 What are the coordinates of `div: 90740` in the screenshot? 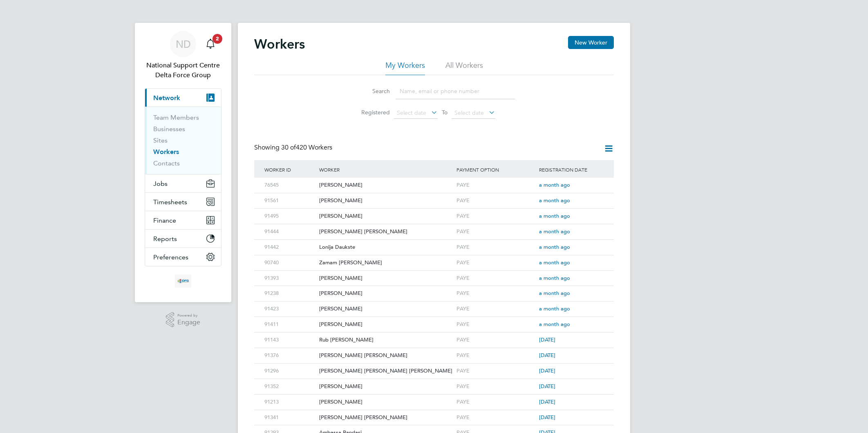 It's located at (290, 263).